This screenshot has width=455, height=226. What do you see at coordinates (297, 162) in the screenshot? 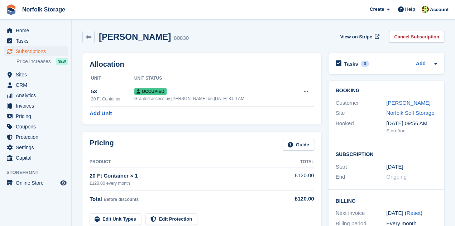
I see `th: Total` at bounding box center [297, 162].